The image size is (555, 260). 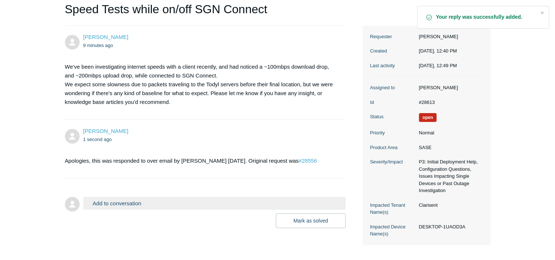 I want to click on dt: Created, so click(x=393, y=51).